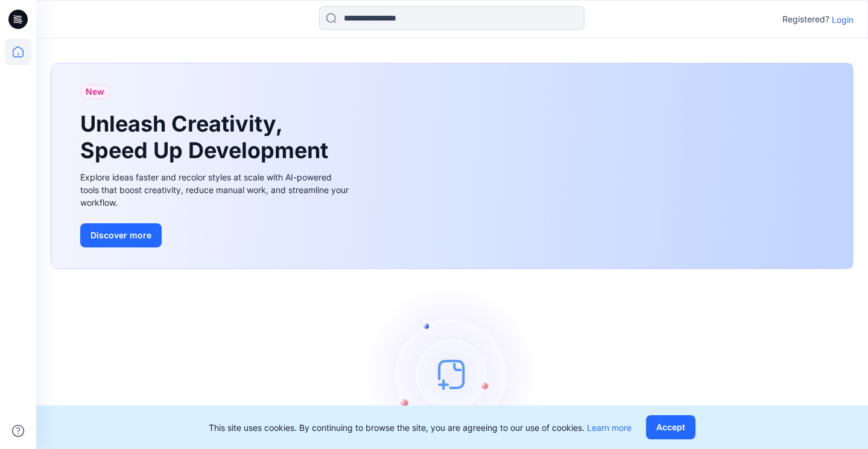 The height and width of the screenshot is (449, 868). What do you see at coordinates (671, 427) in the screenshot?
I see `button: Accept` at bounding box center [671, 427].